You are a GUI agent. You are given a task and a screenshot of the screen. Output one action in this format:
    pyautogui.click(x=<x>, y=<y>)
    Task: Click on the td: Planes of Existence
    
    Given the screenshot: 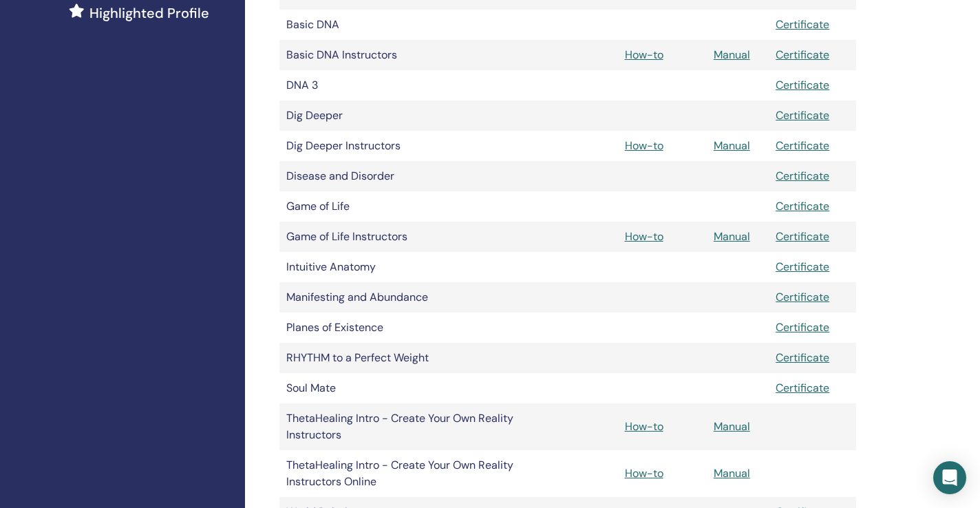 What is the action you would take?
    pyautogui.click(x=403, y=327)
    